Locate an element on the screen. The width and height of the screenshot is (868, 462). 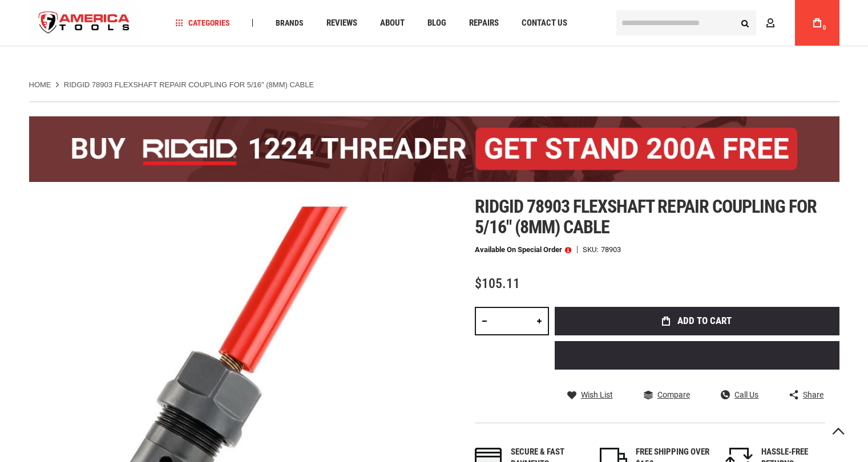
a: Repairs is located at coordinates (484, 23).